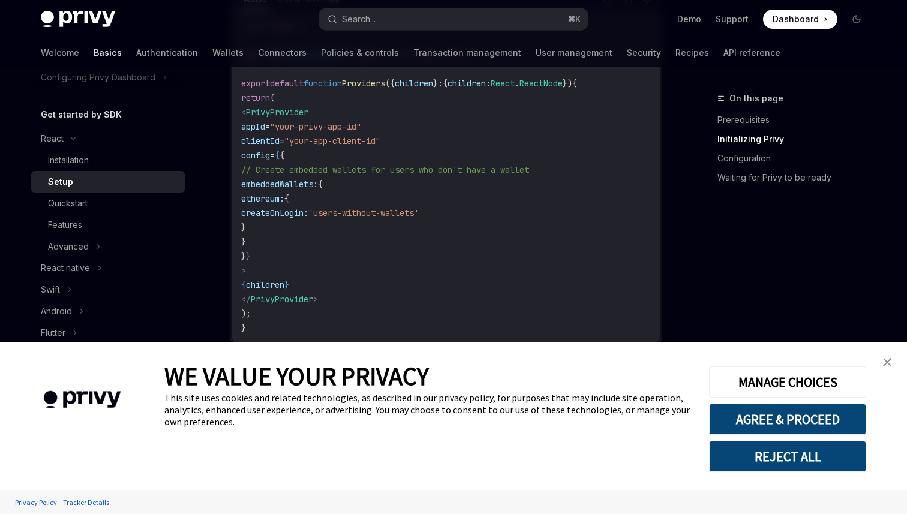  I want to click on button: Search...⌘K, so click(454, 19).